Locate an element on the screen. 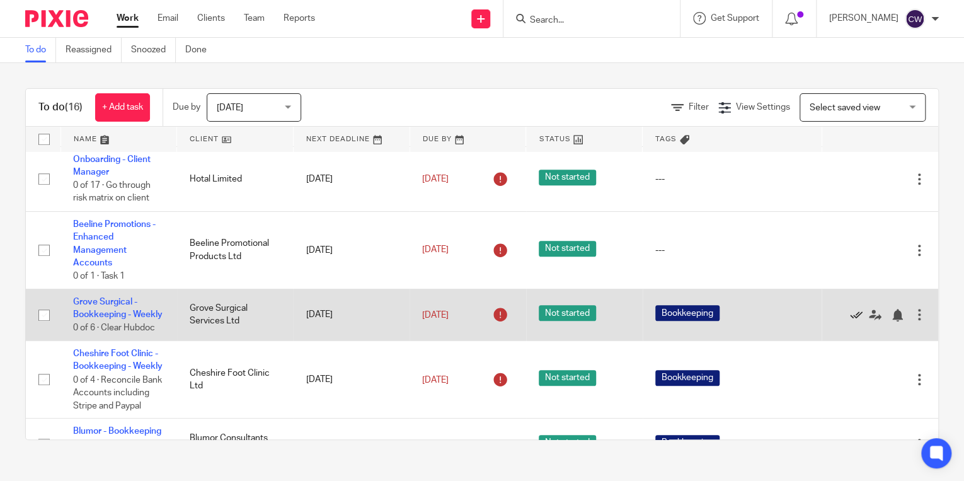 This screenshot has width=964, height=481. a: Mark as done is located at coordinates (859, 314).